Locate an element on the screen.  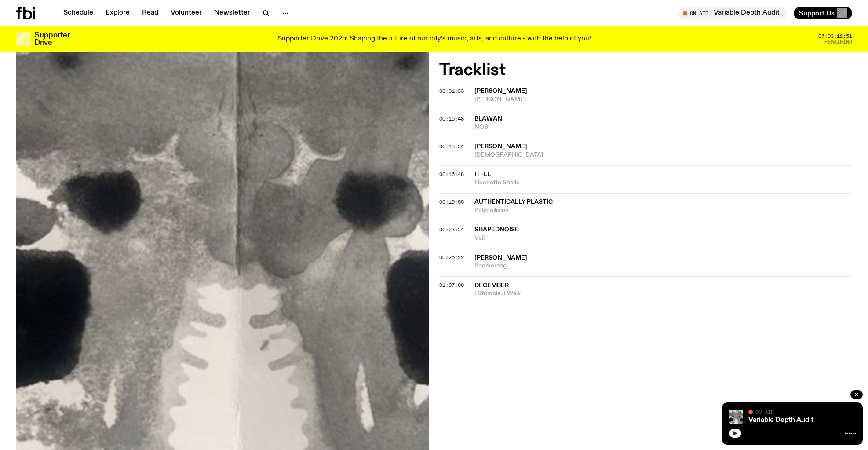
span: 00:16:48 is located at coordinates (452, 174).